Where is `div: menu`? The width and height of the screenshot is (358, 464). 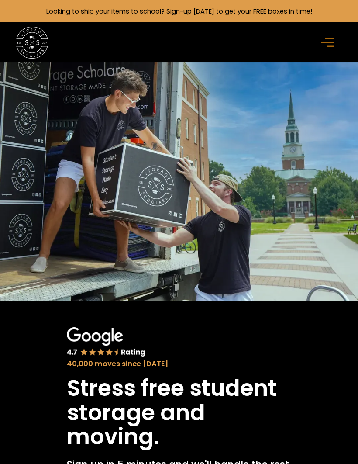
div: menu is located at coordinates (329, 42).